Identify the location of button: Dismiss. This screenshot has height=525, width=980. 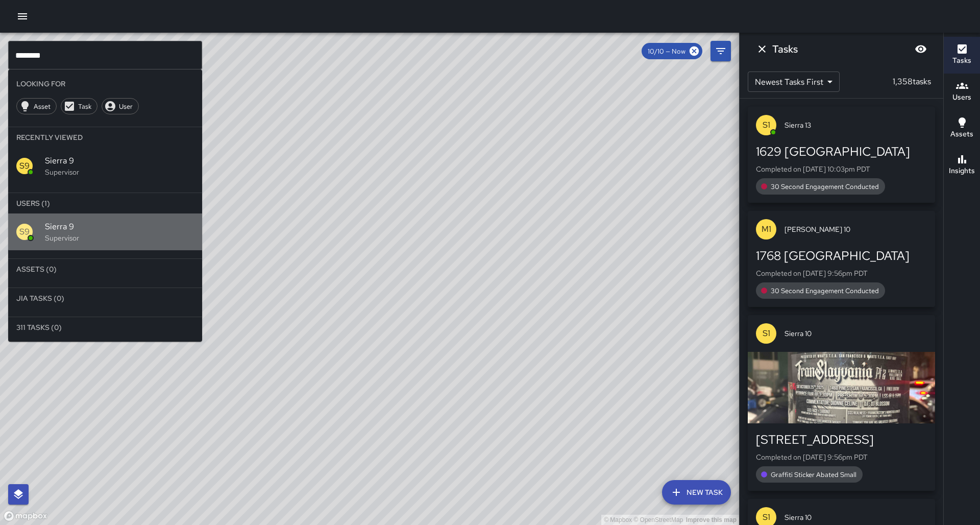
(763, 49).